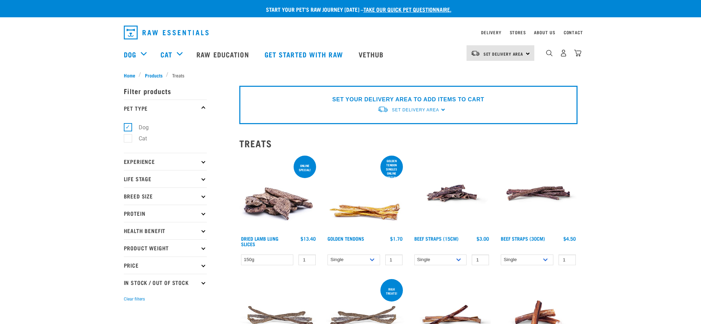 Image resolution: width=701 pixels, height=324 pixels. I want to click on a: Home, so click(132, 75).